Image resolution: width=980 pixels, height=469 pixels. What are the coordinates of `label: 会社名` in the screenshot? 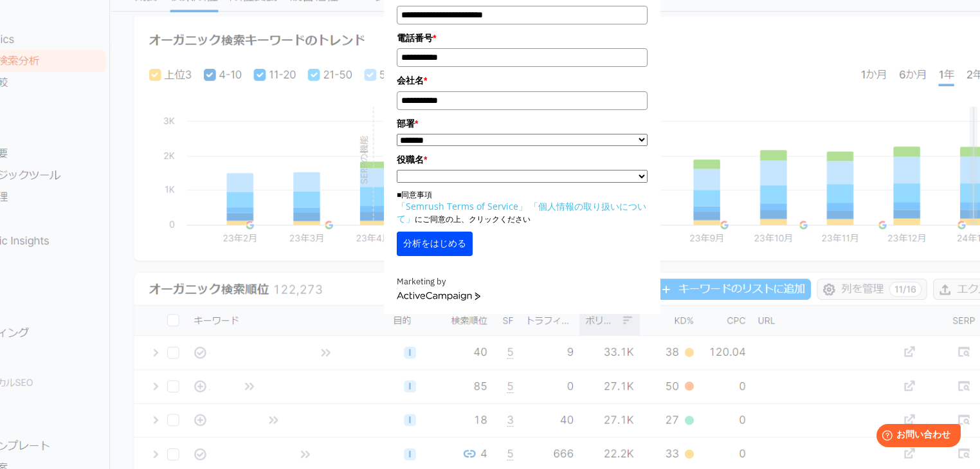 It's located at (522, 80).